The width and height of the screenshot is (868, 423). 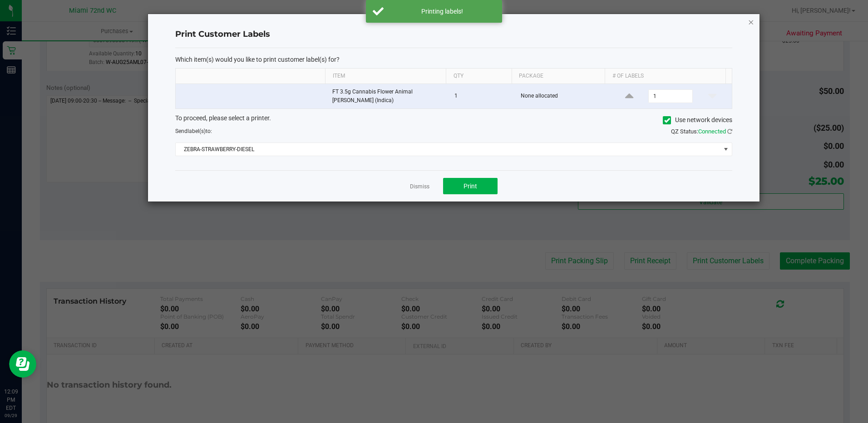 What do you see at coordinates (712, 131) in the screenshot?
I see `span: Connected` at bounding box center [712, 131].